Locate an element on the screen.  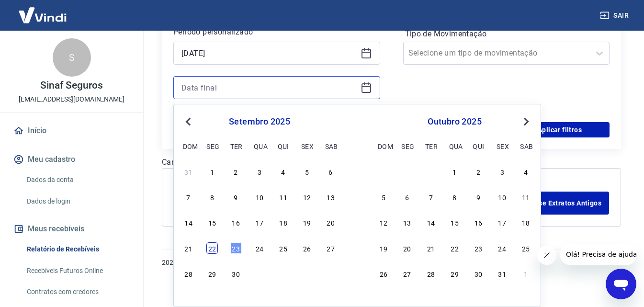
div: Choose domingo, 31 de agosto de 2025 is located at coordinates (189, 171).